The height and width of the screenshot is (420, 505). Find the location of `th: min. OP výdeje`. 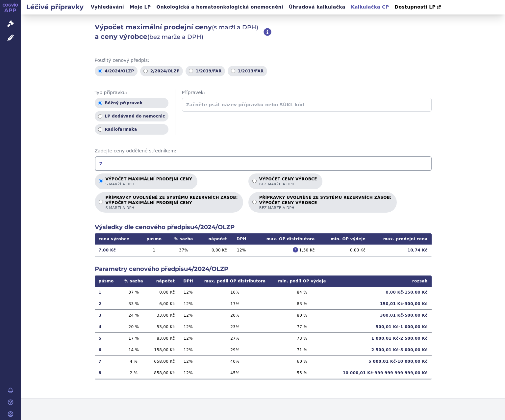

th: min. OP výdeje is located at coordinates (344, 239).